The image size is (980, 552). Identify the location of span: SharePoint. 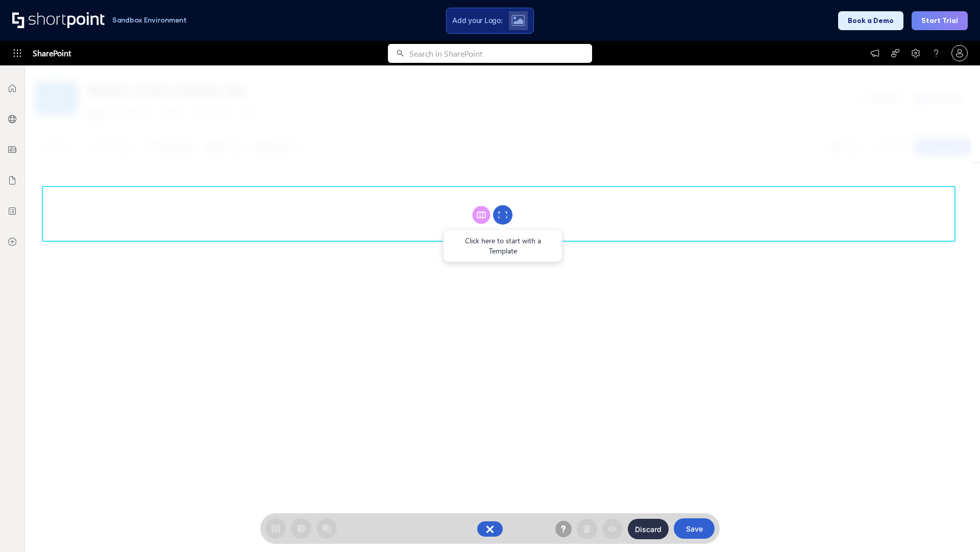
(52, 53).